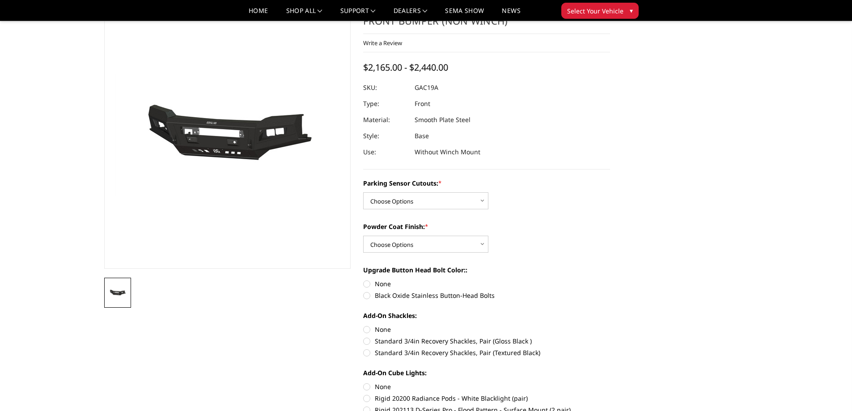 Image resolution: width=852 pixels, height=411 pixels. Describe the element at coordinates (410, 14) in the screenshot. I see `a: Dealers` at that location.